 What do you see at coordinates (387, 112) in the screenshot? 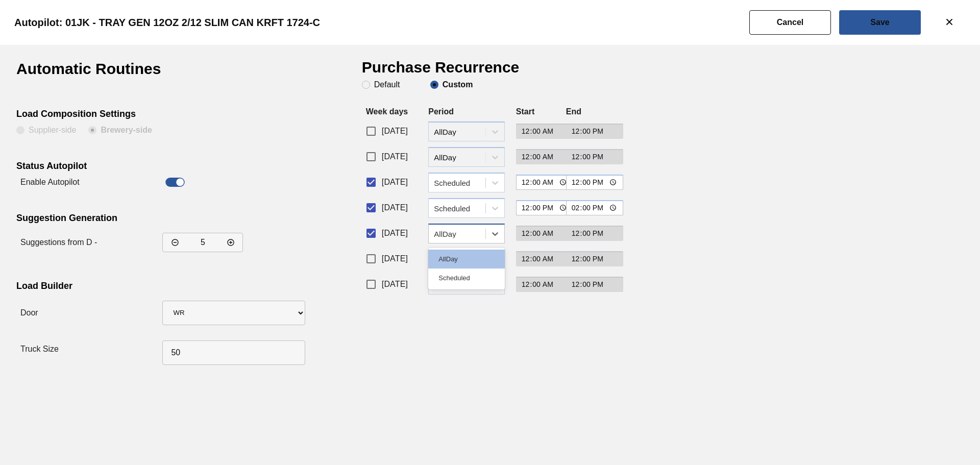
I see `label: Week days` at bounding box center [387, 112].